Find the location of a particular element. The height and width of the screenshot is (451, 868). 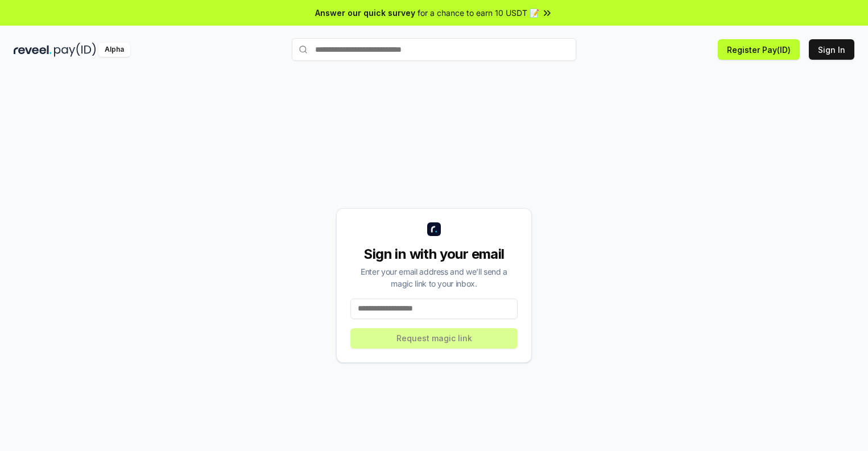

button: Register Pay(ID) is located at coordinates (759, 49).